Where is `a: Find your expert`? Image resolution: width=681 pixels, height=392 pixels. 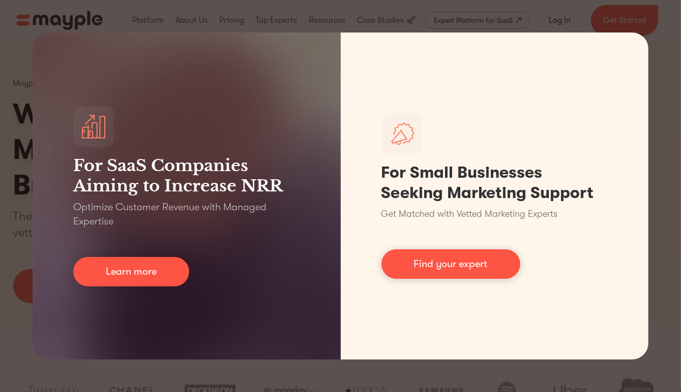 a: Find your expert is located at coordinates (450, 264).